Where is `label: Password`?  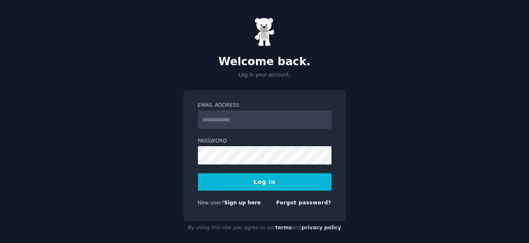
label: Password is located at coordinates (264, 141).